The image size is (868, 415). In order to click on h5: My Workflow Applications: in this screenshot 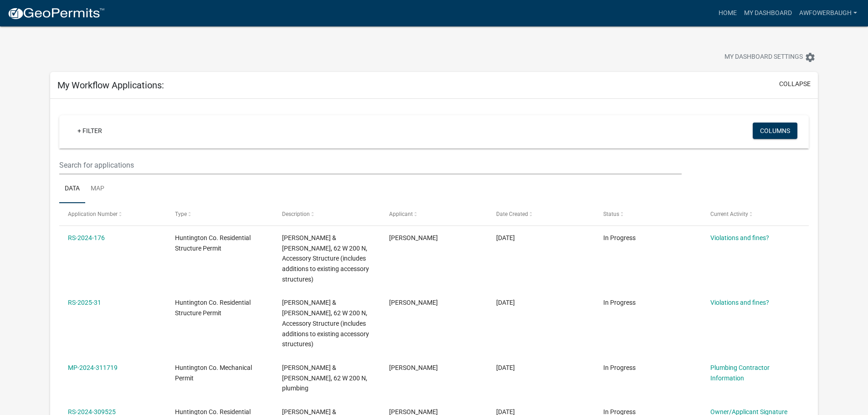, I will do `click(111, 85)`.